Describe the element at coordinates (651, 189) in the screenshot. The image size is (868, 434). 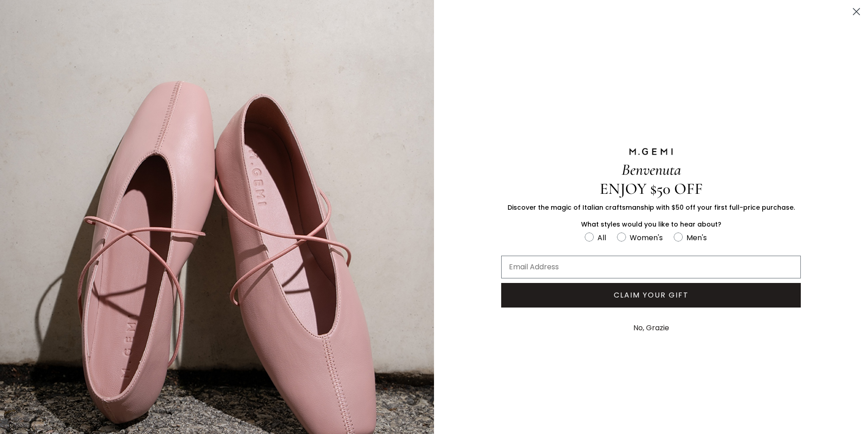
I see `span: ENJOY $50 OFF` at that location.